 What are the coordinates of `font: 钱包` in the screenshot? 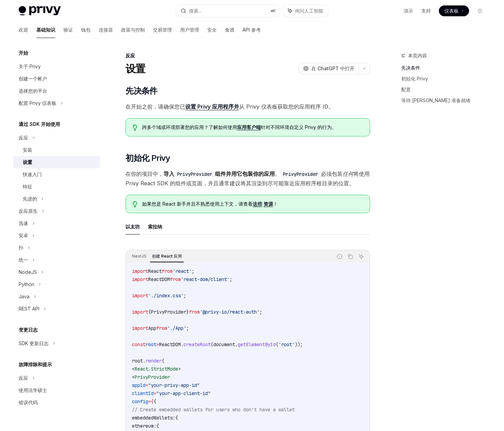 It's located at (86, 30).